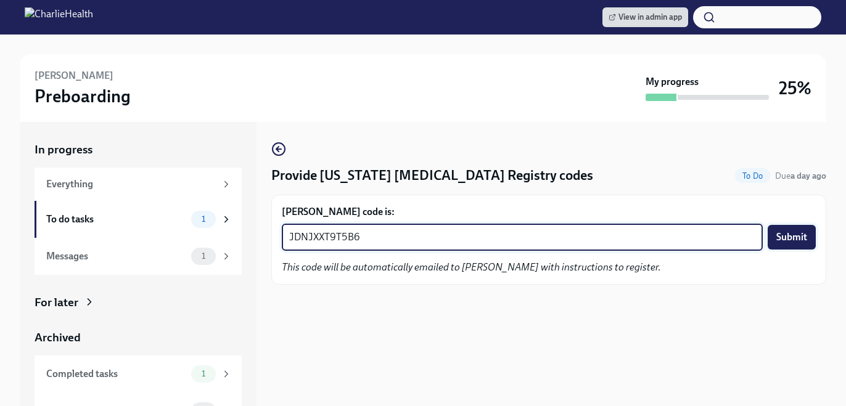  Describe the element at coordinates (138, 256) in the screenshot. I see `a: Messages1` at that location.